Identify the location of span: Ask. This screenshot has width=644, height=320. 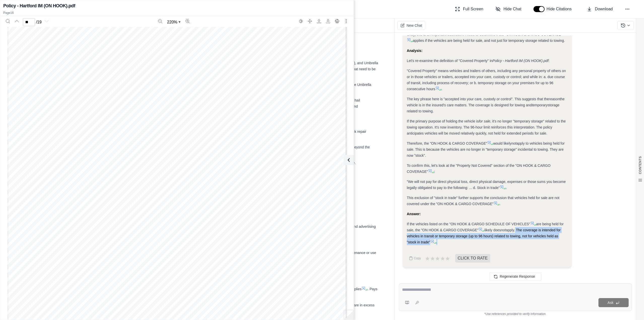
(610, 303).